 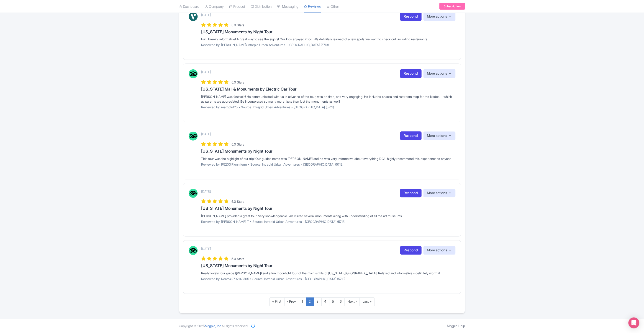 I want to click on a: Subscription, so click(x=452, y=6).